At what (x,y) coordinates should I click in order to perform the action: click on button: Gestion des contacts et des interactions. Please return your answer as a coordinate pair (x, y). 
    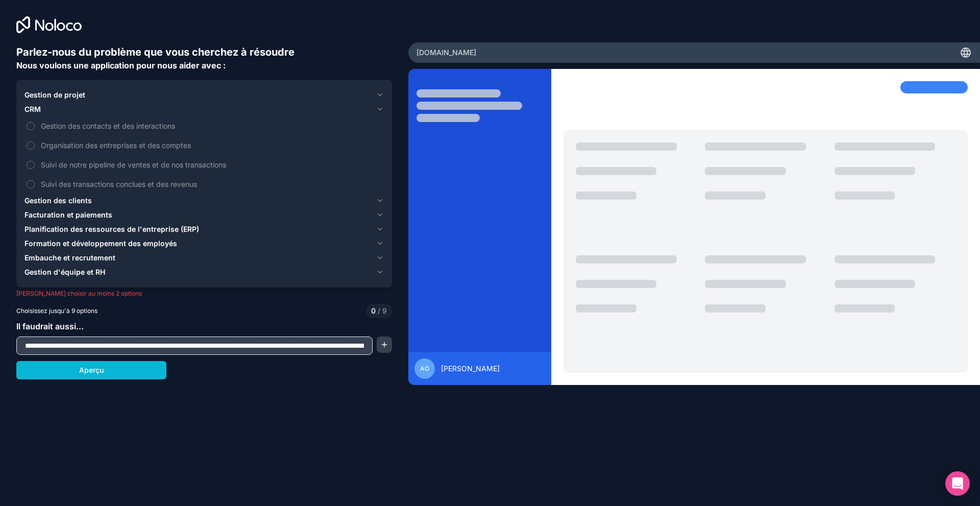
    Looking at the image, I should click on (31, 126).